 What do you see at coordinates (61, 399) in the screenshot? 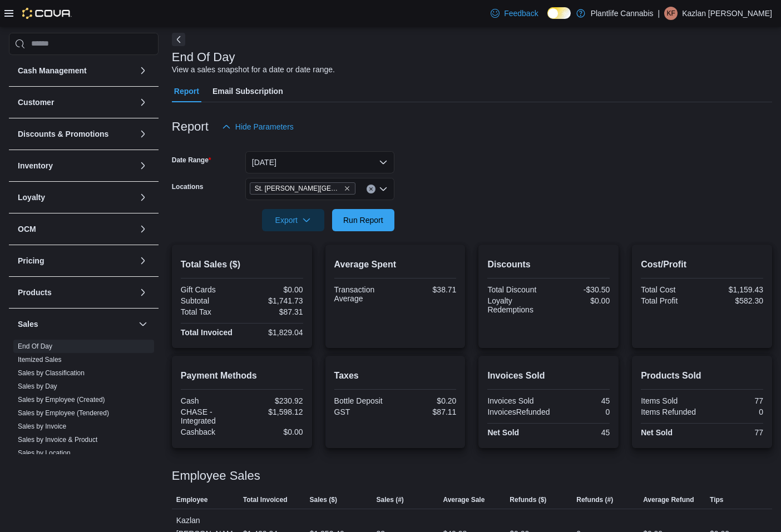
I see `a: Sales by Employee (Created)` at bounding box center [61, 399].